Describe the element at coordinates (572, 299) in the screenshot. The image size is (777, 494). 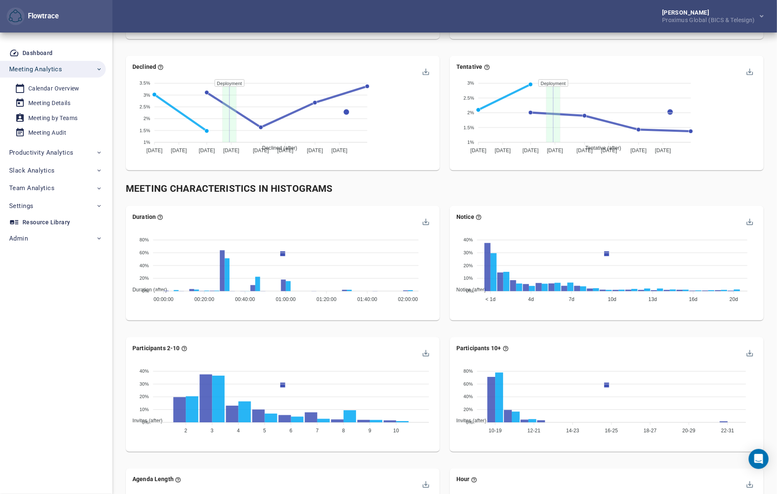
I see `tspan: 7d` at that location.